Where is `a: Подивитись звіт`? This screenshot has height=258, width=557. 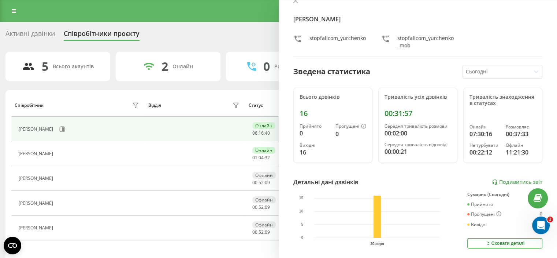 a: Подивитись звіт is located at coordinates (517, 182).